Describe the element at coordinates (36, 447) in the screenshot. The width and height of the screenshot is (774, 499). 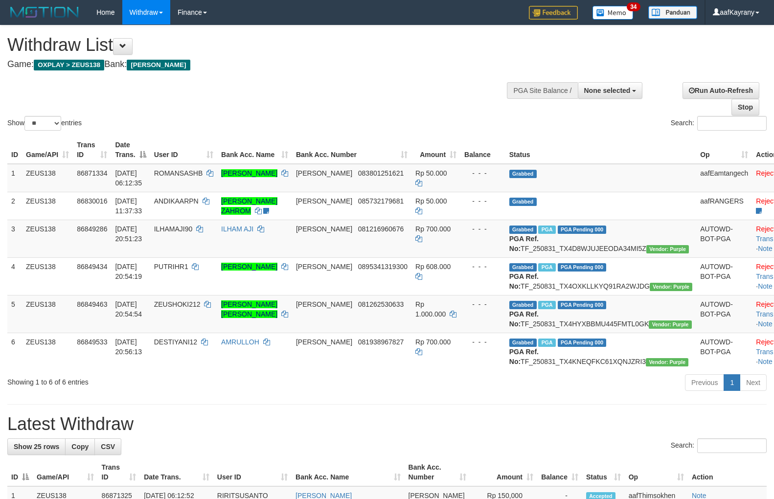
I see `span: Show 25 rows` at that location.